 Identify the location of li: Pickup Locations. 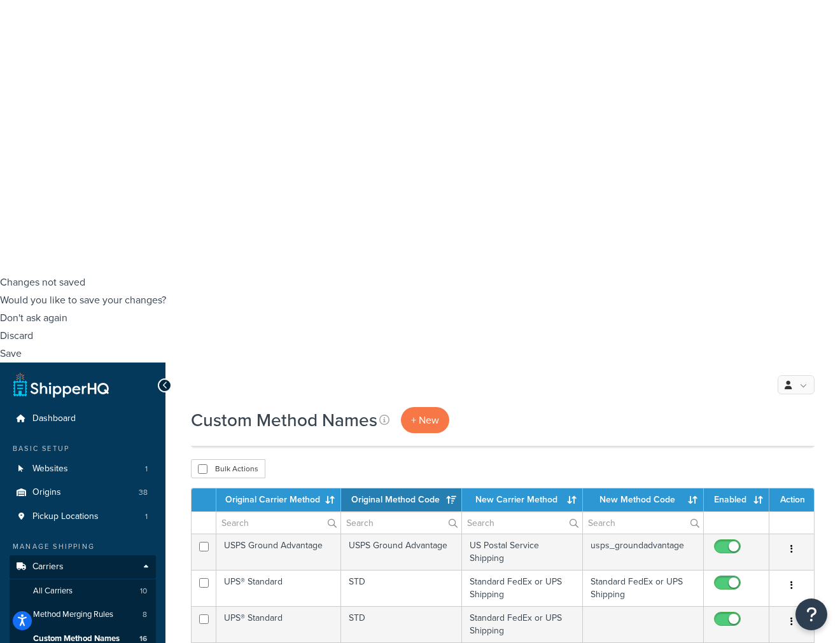
(83, 516).